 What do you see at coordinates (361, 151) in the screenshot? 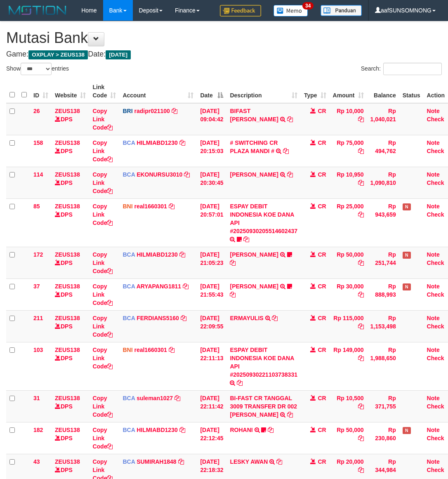
I see `a: Copy Rp 75,000 to clipboard` at bounding box center [361, 151].